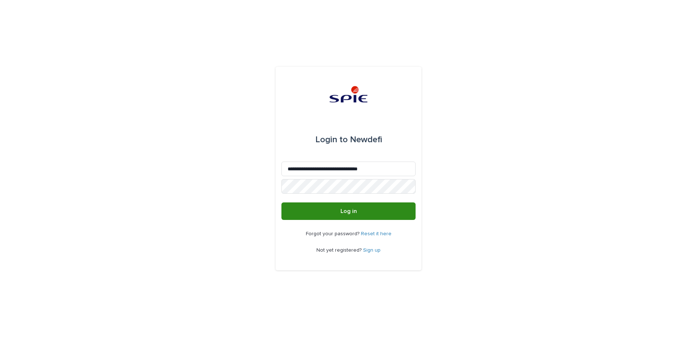 Image resolution: width=697 pixels, height=337 pixels. I want to click on a: Reset it here, so click(376, 234).